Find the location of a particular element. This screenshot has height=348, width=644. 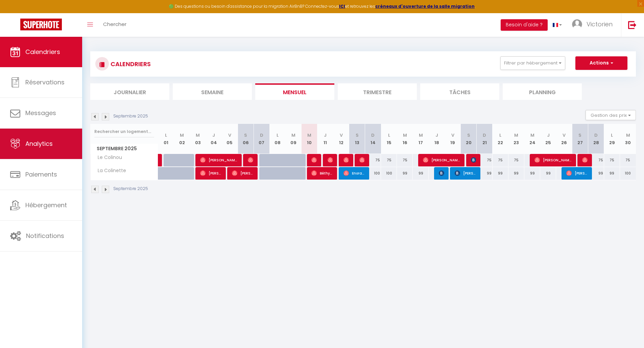

th: 21 is located at coordinates (484, 138).